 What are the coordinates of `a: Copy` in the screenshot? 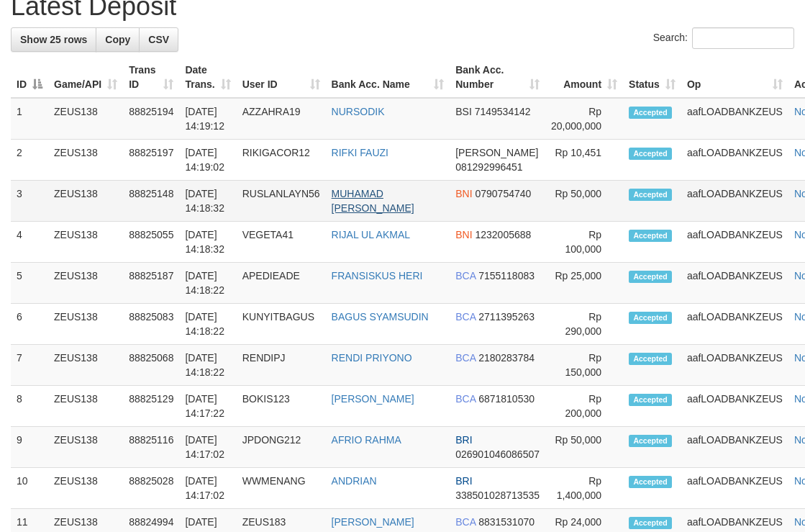 It's located at (118, 39).